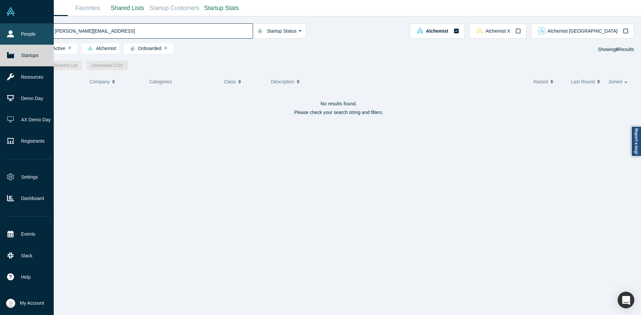 This screenshot has width=641, height=315. I want to click on strong: 0, so click(617, 49).